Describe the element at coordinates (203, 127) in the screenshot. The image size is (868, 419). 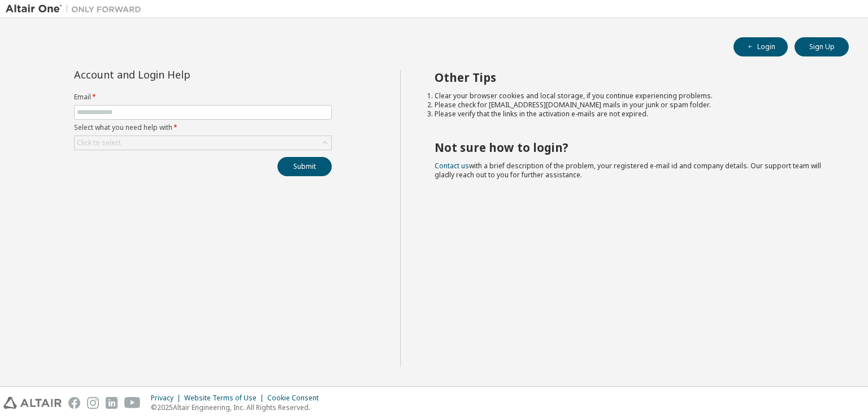
I see `label: Select what you need help with` at that location.